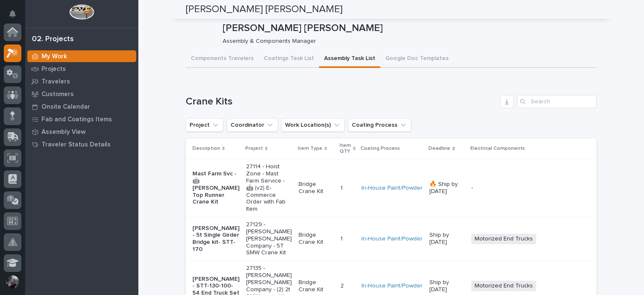 Image resolution: width=644 pixels, height=295 pixels. I want to click on p: Customers, so click(57, 94).